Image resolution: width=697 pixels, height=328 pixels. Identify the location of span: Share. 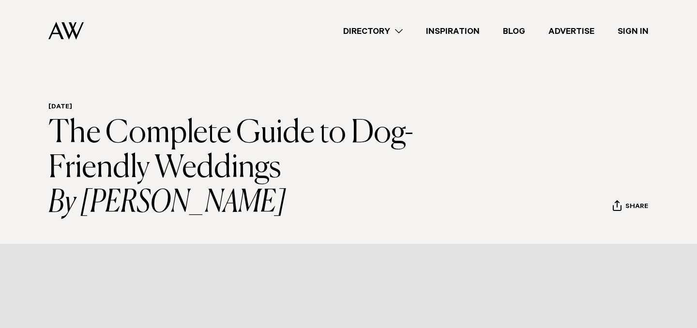
(637, 207).